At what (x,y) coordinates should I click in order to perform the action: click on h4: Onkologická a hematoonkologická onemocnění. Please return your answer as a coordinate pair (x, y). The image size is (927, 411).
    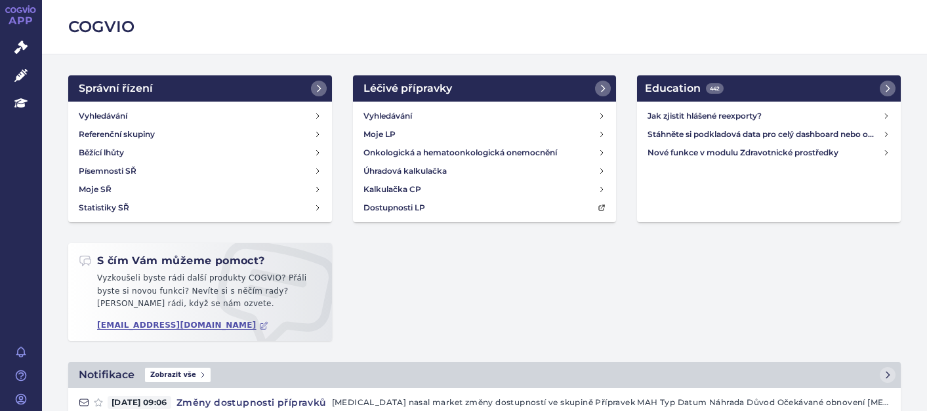
    Looking at the image, I should click on (460, 153).